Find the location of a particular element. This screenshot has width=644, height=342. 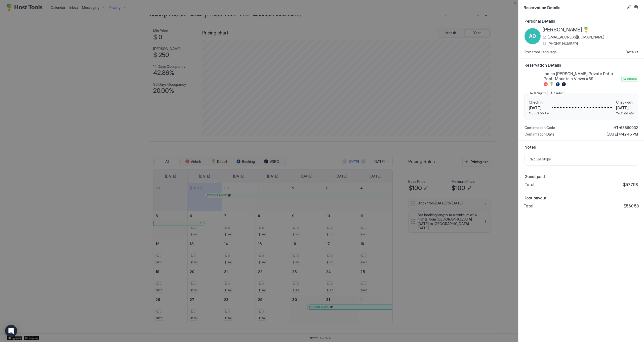

span: Accepted is located at coordinates (630, 79).